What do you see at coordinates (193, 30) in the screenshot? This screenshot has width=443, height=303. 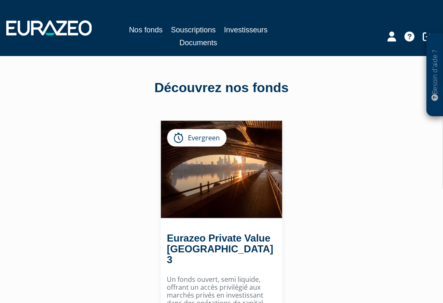 I see `a: Souscriptions` at bounding box center [193, 30].